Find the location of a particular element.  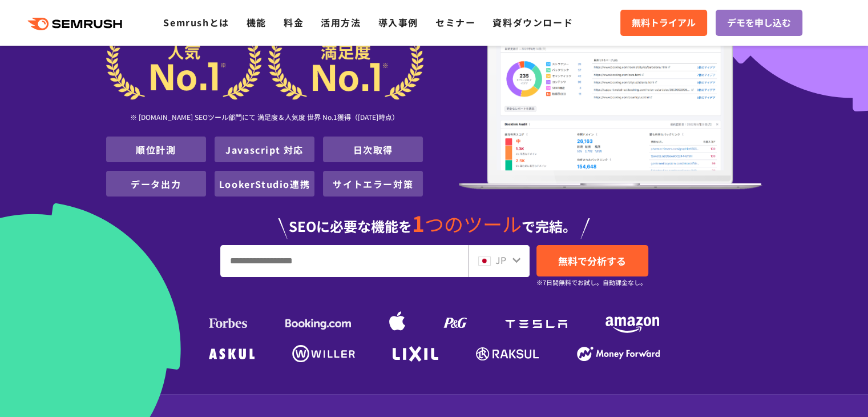

a: Javascript 対応 is located at coordinates (264, 149).